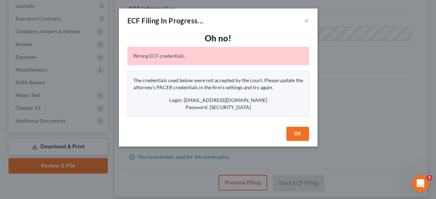 This screenshot has width=436, height=199. Describe the element at coordinates (429, 178) in the screenshot. I see `span: 3` at that location.